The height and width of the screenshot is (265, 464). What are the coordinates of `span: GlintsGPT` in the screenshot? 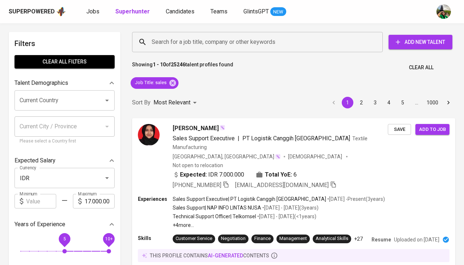 It's located at (256, 11).